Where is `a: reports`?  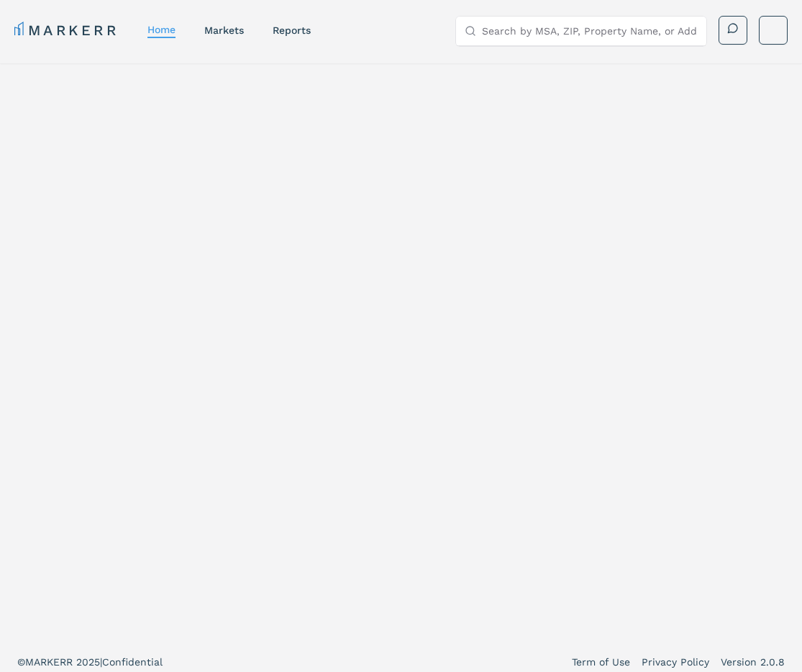
a: reports is located at coordinates (291, 30).